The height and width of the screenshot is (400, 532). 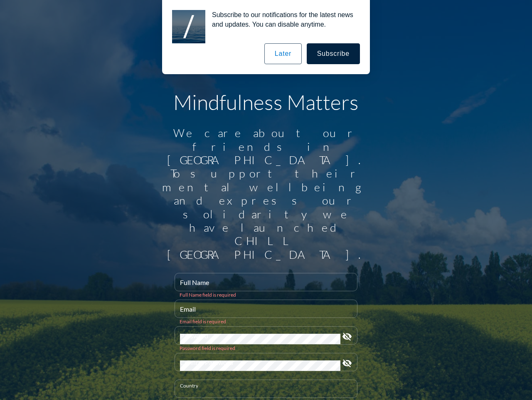 I want to click on div: Password field is required, so click(x=266, y=348).